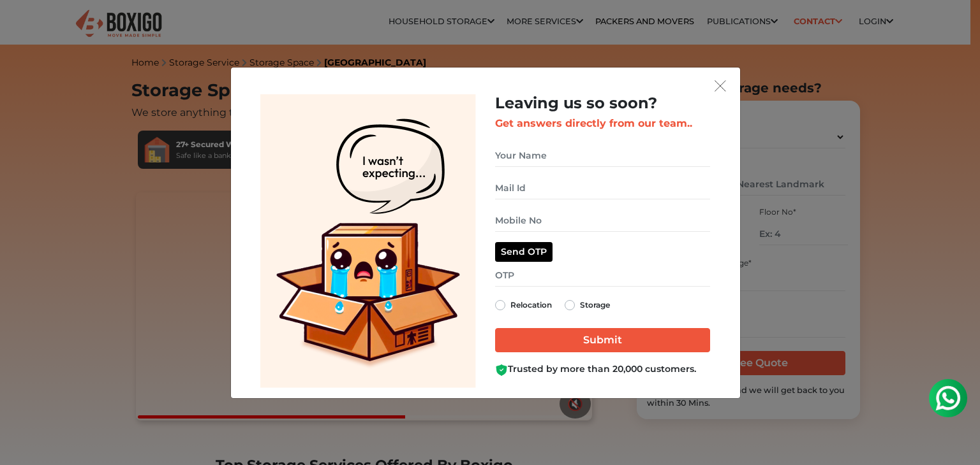 This screenshot has height=465, width=980. I want to click on label: Relocation, so click(531, 305).